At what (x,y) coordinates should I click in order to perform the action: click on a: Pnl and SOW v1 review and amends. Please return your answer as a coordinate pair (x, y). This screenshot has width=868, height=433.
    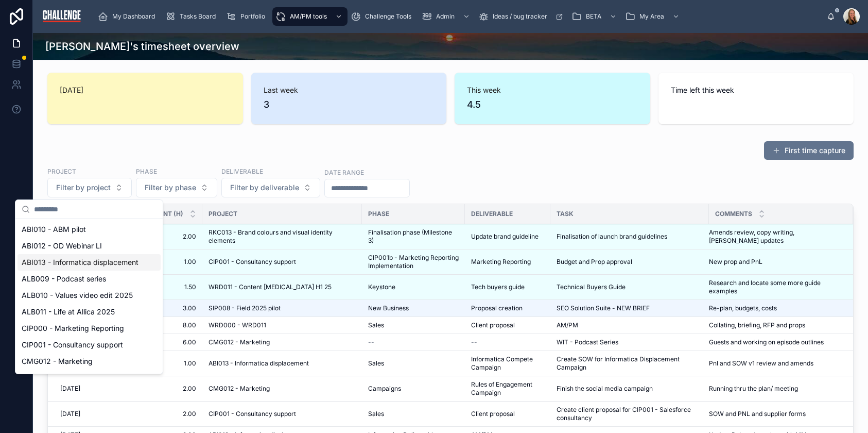
    Looking at the image, I should click on (775, 363).